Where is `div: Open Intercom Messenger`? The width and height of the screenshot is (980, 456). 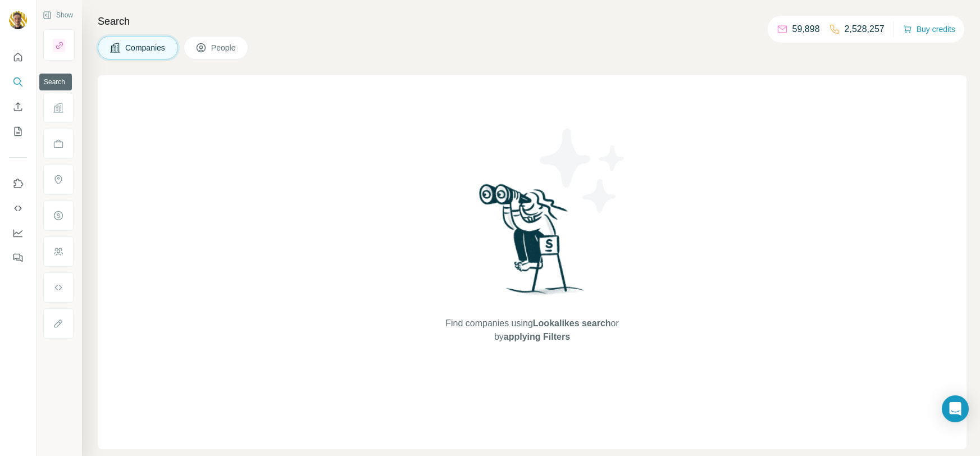
div: Open Intercom Messenger is located at coordinates (955, 409).